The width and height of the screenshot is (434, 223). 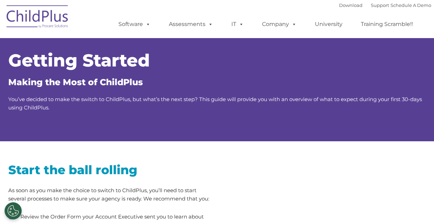 What do you see at coordinates (380, 5) in the screenshot?
I see `a: Support` at bounding box center [380, 5].